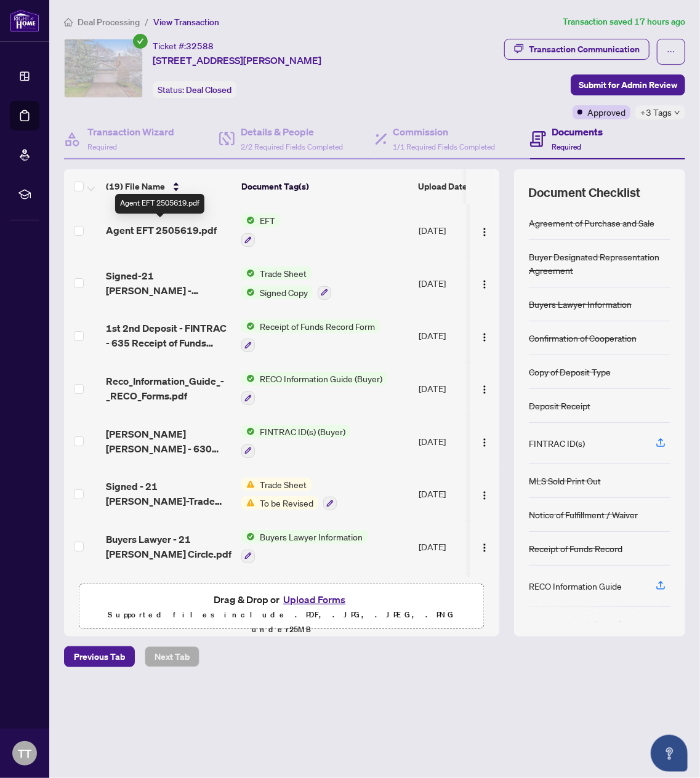  I want to click on span: Drag & Drop or, so click(281, 599).